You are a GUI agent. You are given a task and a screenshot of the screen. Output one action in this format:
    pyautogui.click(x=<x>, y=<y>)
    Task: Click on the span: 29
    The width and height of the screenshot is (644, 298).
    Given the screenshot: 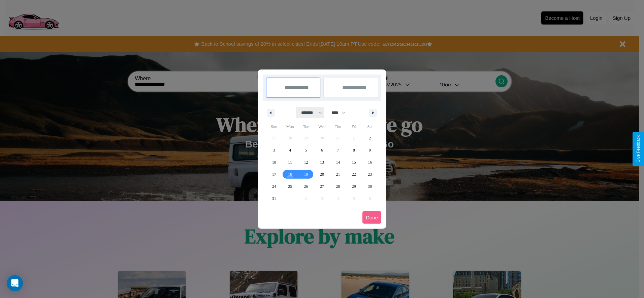 What is the action you would take?
    pyautogui.click(x=354, y=186)
    